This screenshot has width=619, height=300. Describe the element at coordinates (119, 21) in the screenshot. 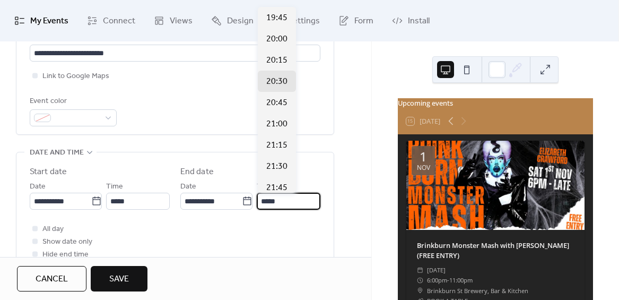

I see `span: Connect` at that location.